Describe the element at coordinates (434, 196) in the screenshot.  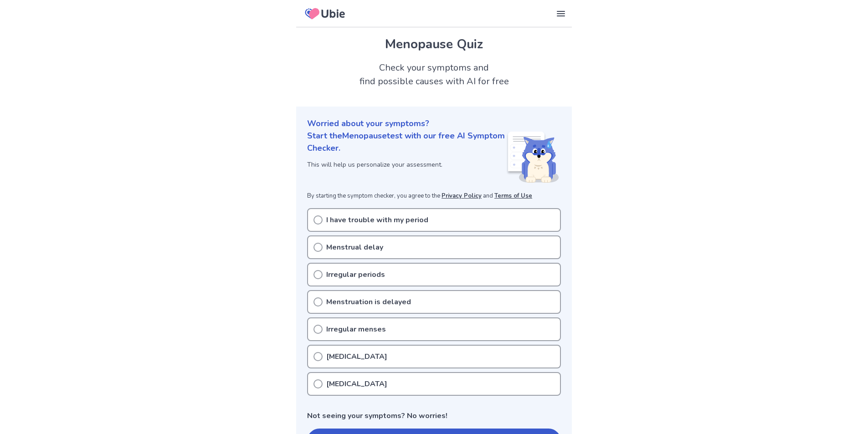
I see `p: By starting the symptom checker, you agree to the and` at that location.